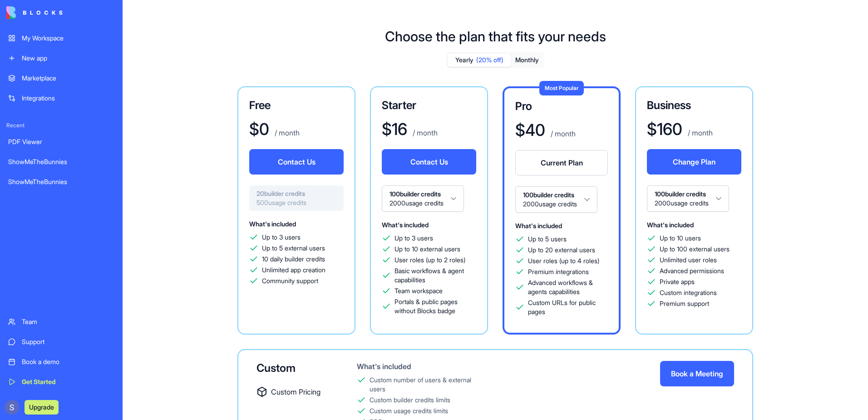  What do you see at coordinates (435, 275) in the screenshot?
I see `span: Basic workflows & agent capabilities` at bounding box center [435, 275].